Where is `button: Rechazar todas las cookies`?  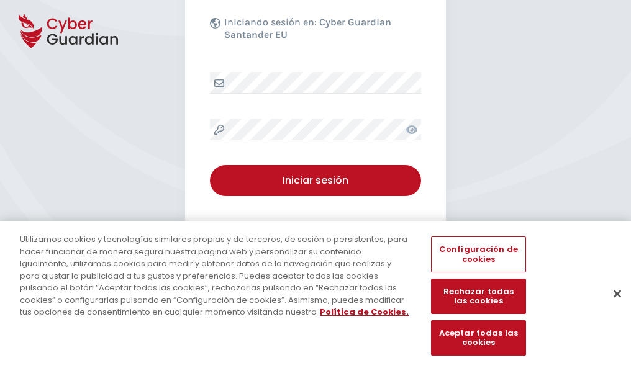
button: Rechazar todas las cookies is located at coordinates (478, 296).